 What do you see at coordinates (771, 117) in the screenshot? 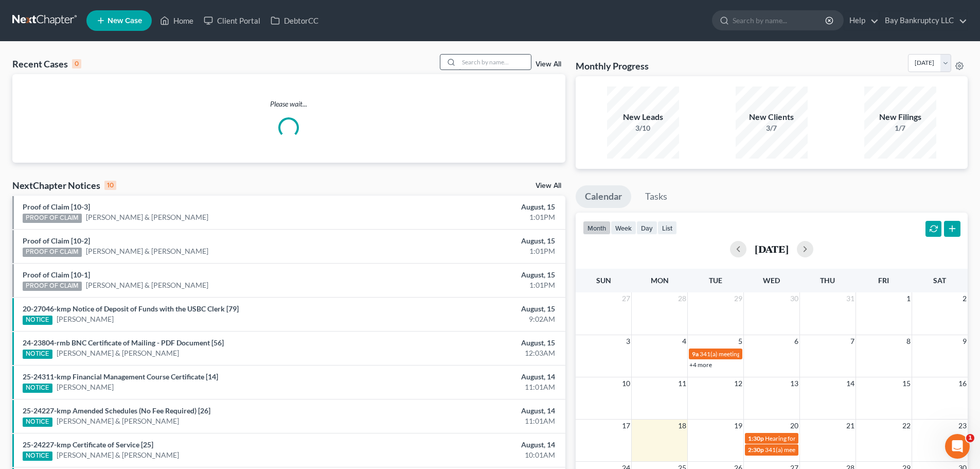
I see `div: New Clients` at bounding box center [771, 117].